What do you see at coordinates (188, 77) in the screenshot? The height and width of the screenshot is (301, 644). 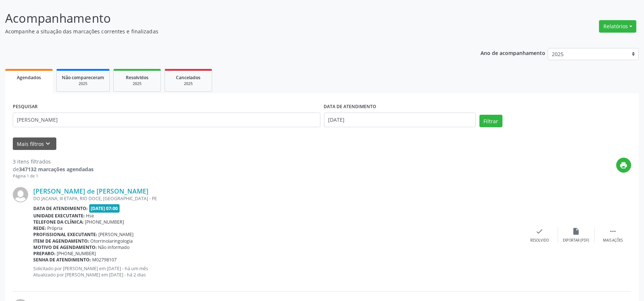 I see `span: Cancelados` at bounding box center [188, 77].